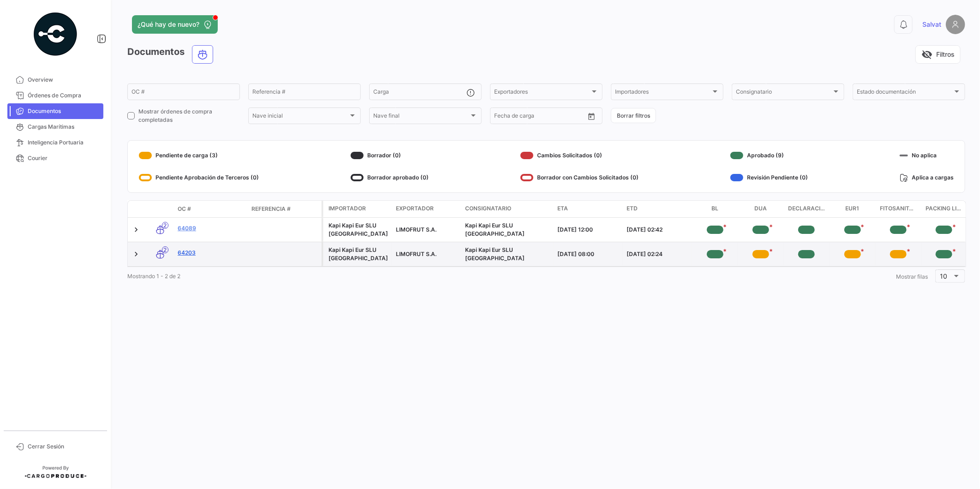 The image size is (980, 489). I want to click on span: Inteligencia Portuaria, so click(64, 142).